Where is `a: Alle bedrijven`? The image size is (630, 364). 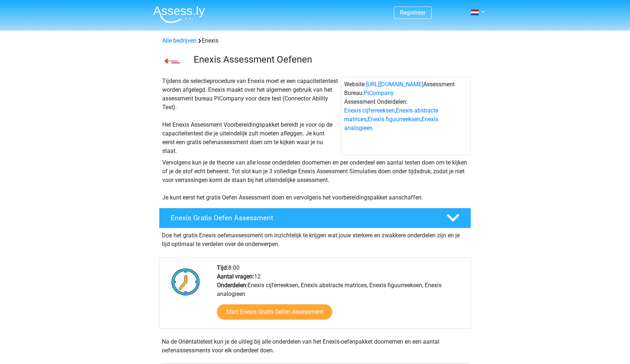
a: Alle bedrijven is located at coordinates (179, 40).